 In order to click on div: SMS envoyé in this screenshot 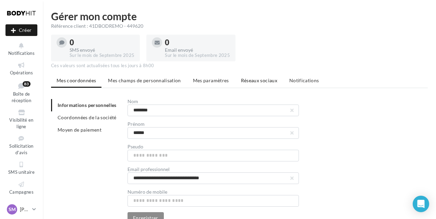, I will do `click(102, 50)`.